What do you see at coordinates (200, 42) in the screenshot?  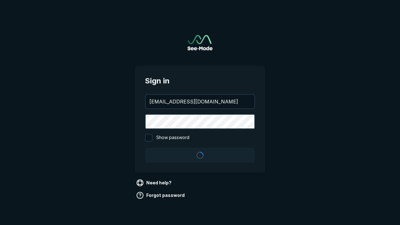 I see `img: See-Mode Logo` at bounding box center [200, 42].